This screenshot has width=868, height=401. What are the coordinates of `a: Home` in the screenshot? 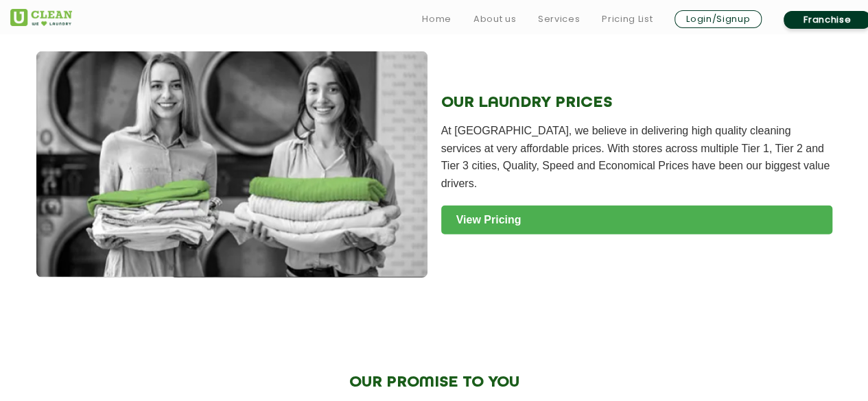 It's located at (437, 20).